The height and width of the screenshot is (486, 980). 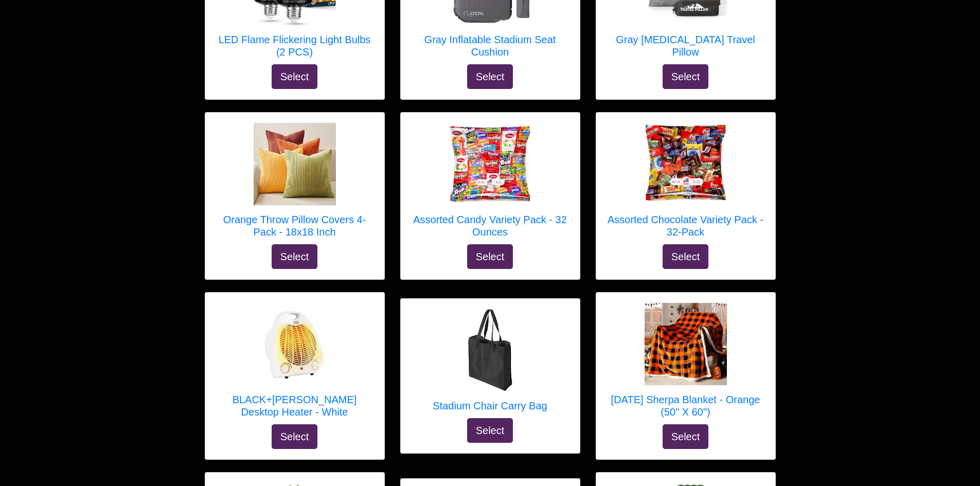 I want to click on img: BLACK+DECKER Desktop Heater - White, so click(x=294, y=343).